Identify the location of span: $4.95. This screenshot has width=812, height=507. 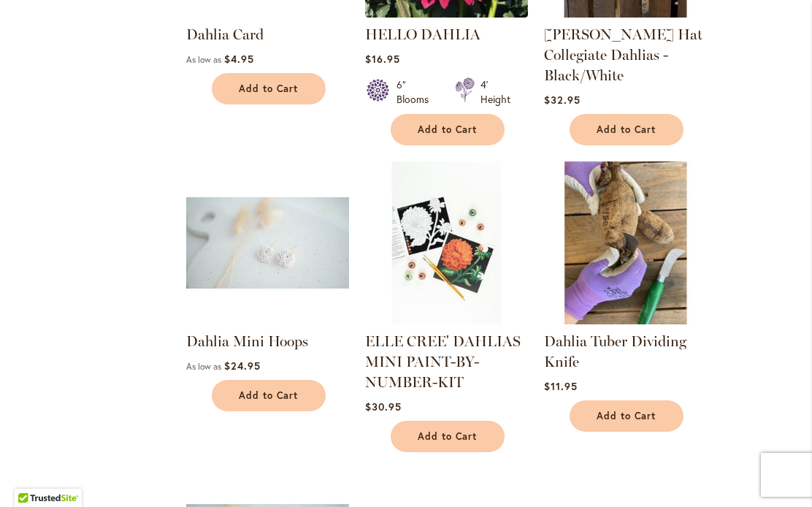
(239, 59).